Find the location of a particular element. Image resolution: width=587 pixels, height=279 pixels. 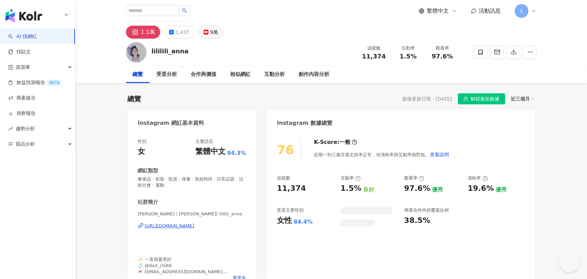

span: 解鎖最新數據 is located at coordinates (485, 99).